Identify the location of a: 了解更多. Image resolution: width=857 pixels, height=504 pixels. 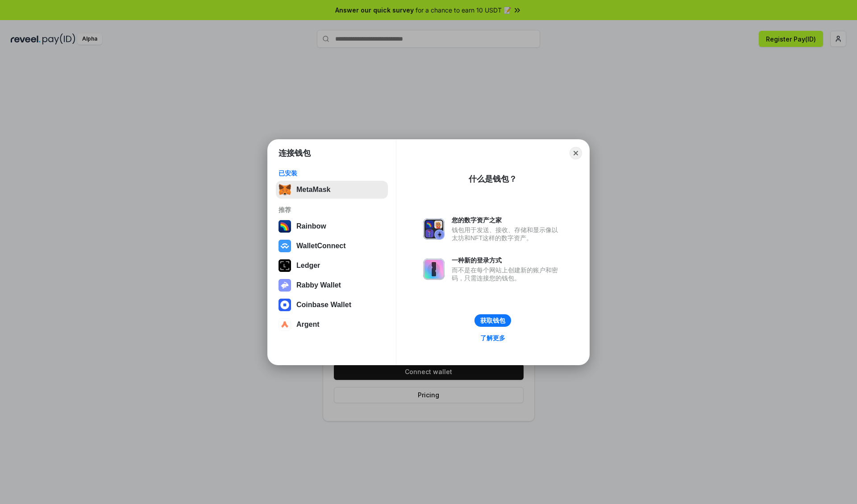
(493, 338).